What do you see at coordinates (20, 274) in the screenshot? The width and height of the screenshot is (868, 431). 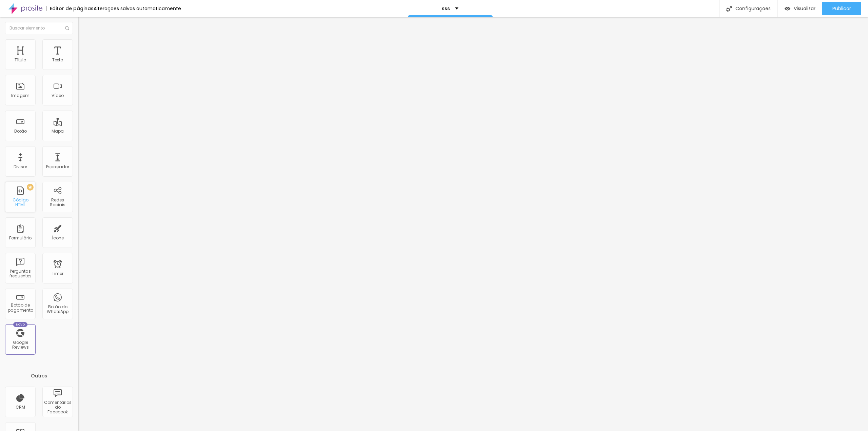 I see `div: Perguntas frequentes` at bounding box center [20, 274].